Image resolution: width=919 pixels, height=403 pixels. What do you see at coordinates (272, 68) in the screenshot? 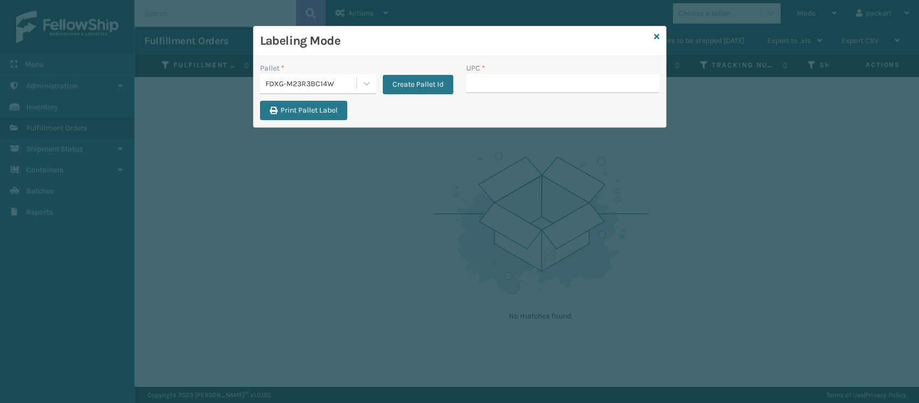
I see `label: Pallet` at bounding box center [272, 68].